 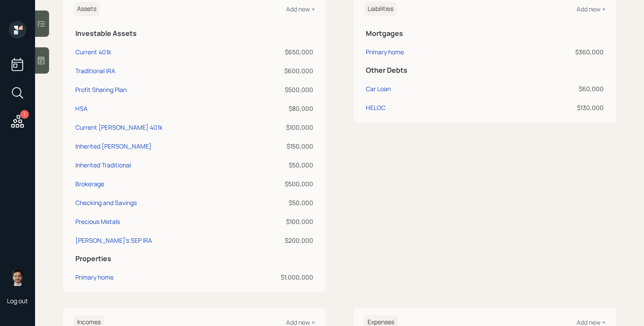 I want to click on div: Traditional IRA, so click(x=95, y=71).